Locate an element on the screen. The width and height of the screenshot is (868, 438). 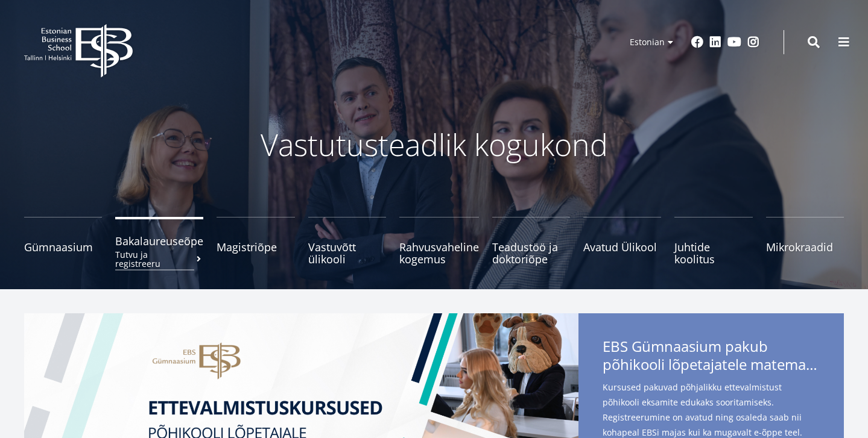
span: Bakalaureuseõpe is located at coordinates (159, 241).